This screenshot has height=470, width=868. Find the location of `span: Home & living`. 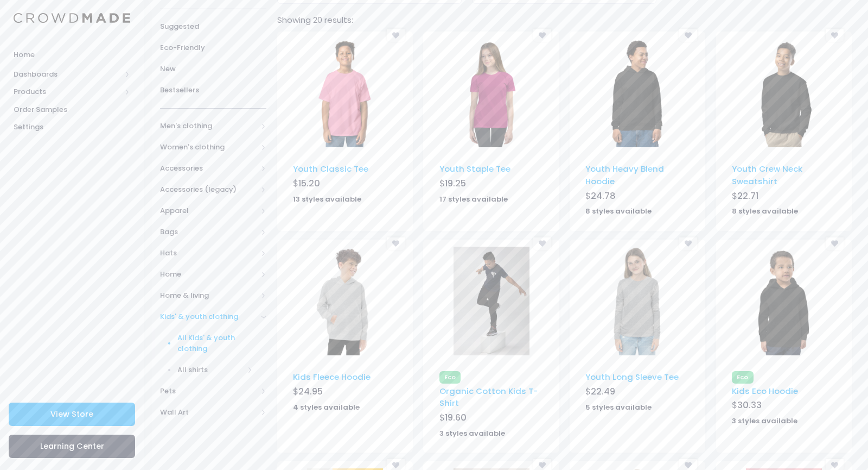

span: Home & living is located at coordinates (208, 295).